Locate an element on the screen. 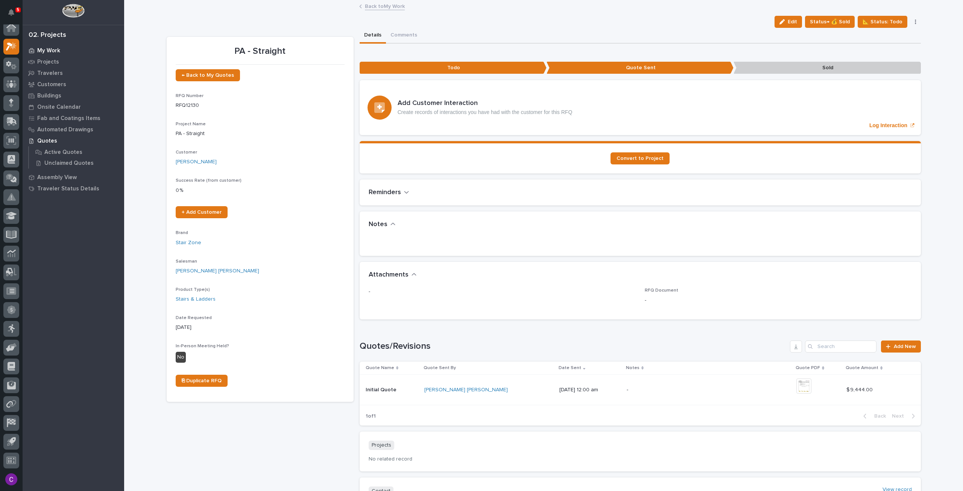  p: Create records of interactions you have had with the customer for this RFQ is located at coordinates (485, 112).